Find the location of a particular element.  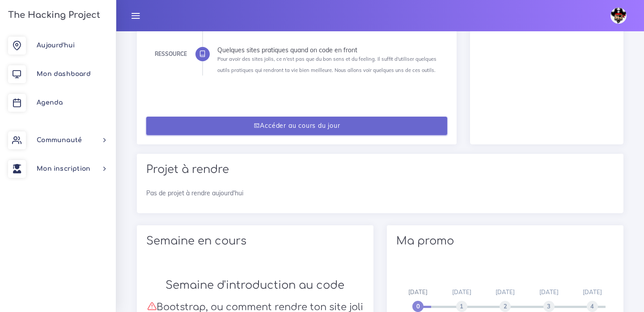

span: 2 is located at coordinates (505, 307).